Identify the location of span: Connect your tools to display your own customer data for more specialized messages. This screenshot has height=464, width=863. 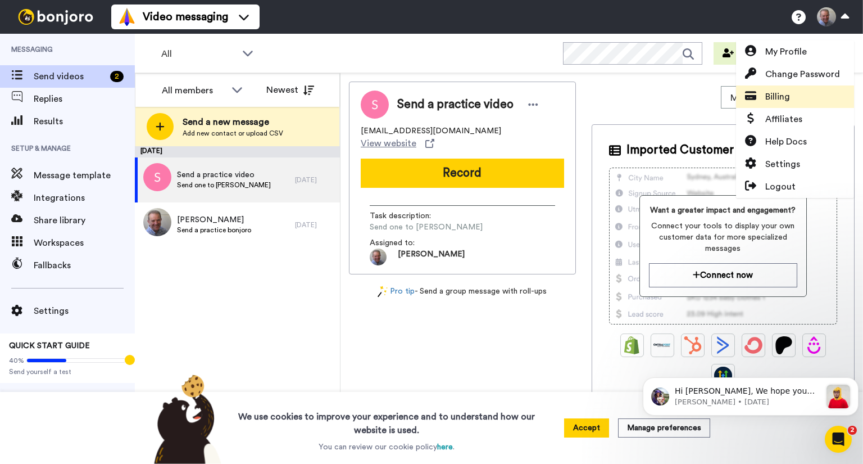
(723, 237).